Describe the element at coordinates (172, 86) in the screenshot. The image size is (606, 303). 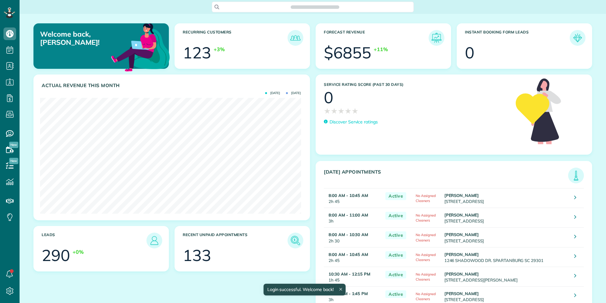
I see `h3: Actual Revenue this month` at that location.